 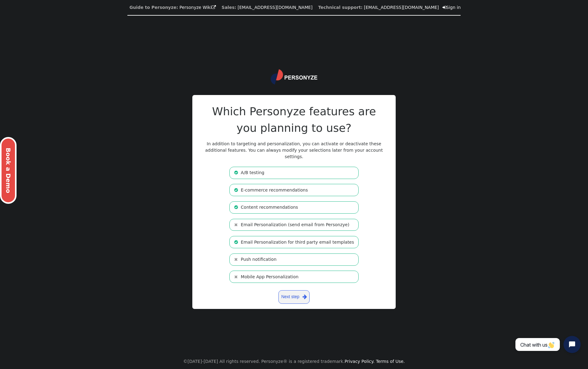 What do you see at coordinates (294, 225) in the screenshot?
I see `li: Email Personalization (send email from Personzye)` at bounding box center [294, 225].